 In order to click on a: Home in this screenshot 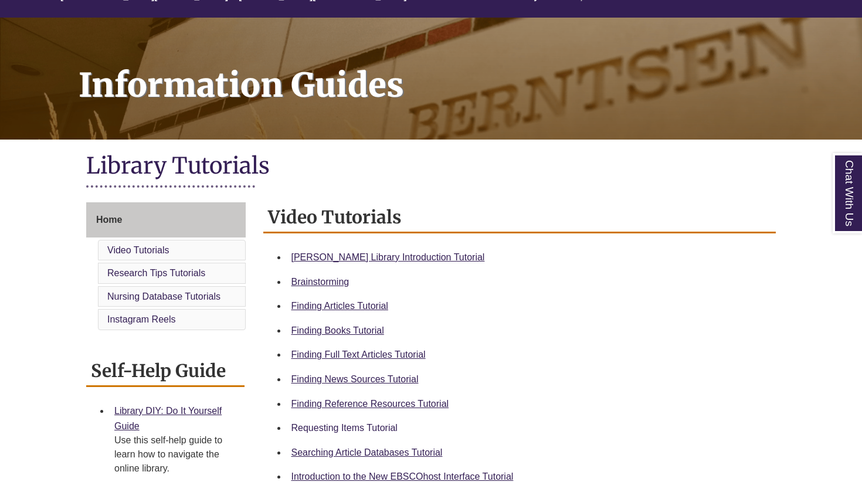, I will do `click(166, 220)`.